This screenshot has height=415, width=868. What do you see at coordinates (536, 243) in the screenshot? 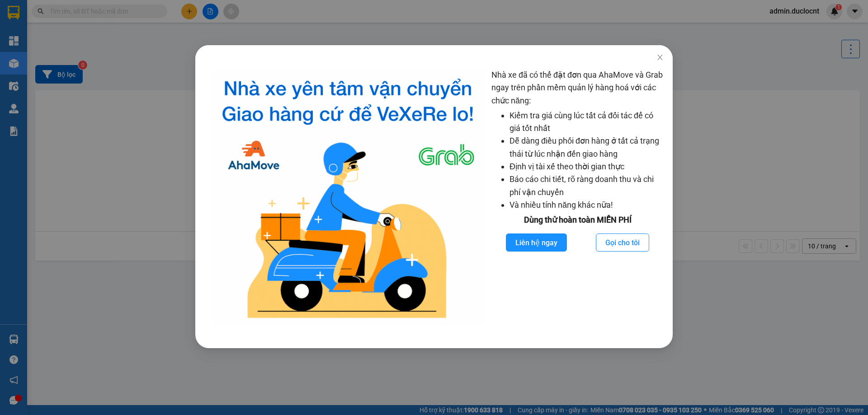
I see `button: Liên hệ ngay` at bounding box center [536, 243].